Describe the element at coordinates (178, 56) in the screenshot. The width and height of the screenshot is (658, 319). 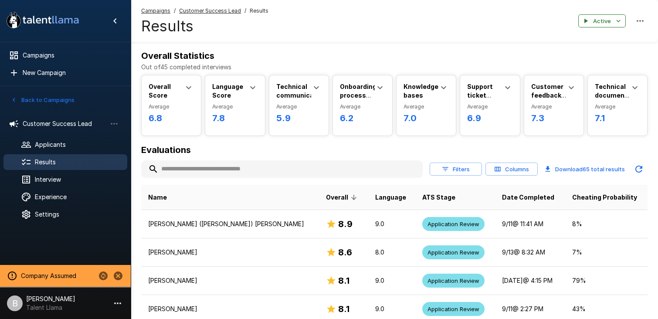
I see `b: Overall Statistics` at that location.